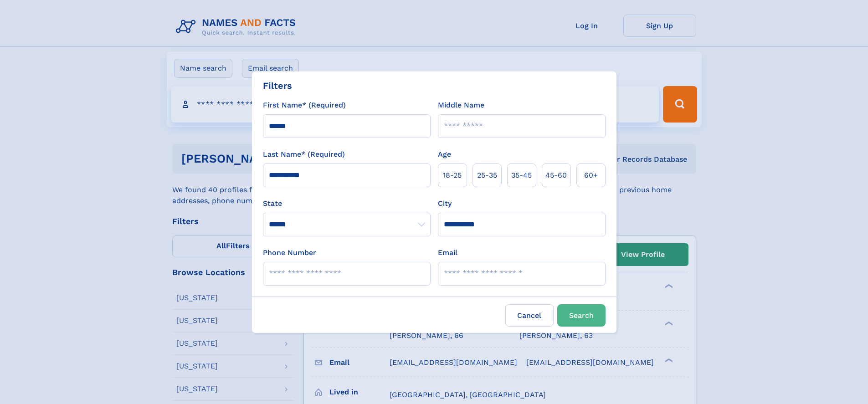  What do you see at coordinates (487, 175) in the screenshot?
I see `span: 25‑35` at bounding box center [487, 175].